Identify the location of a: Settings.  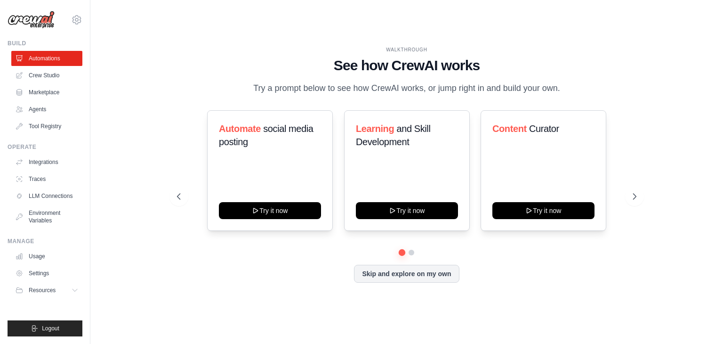
(47, 273).